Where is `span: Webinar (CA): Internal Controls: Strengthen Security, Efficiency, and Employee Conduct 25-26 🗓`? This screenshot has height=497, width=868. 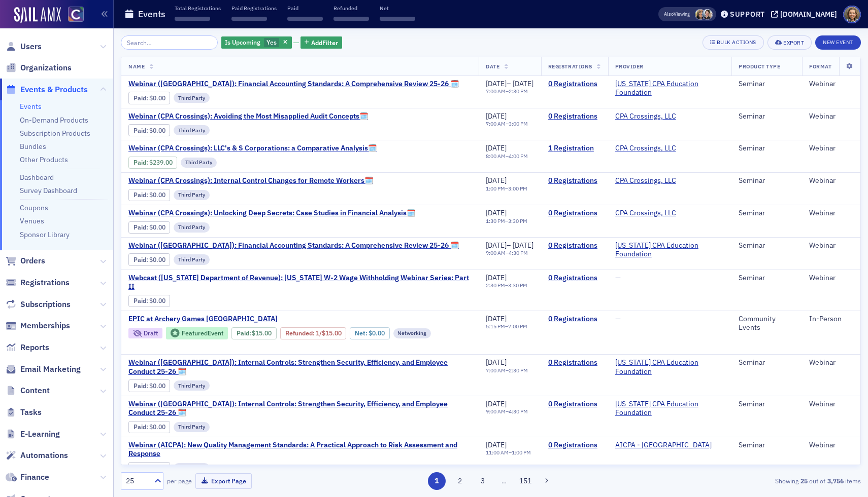
span: Webinar (CA): Internal Controls: Strengthen Security, Efficiency, and Employee Conduct 25-26 🗓 is located at coordinates (300, 409).